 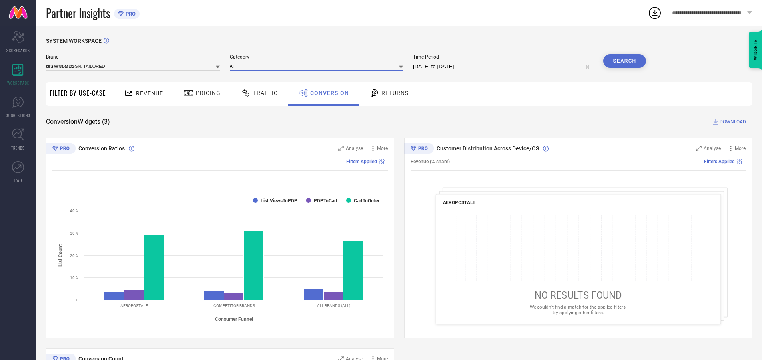 What do you see at coordinates (367, 201) in the screenshot?
I see `text: CartToOrder` at bounding box center [367, 201].